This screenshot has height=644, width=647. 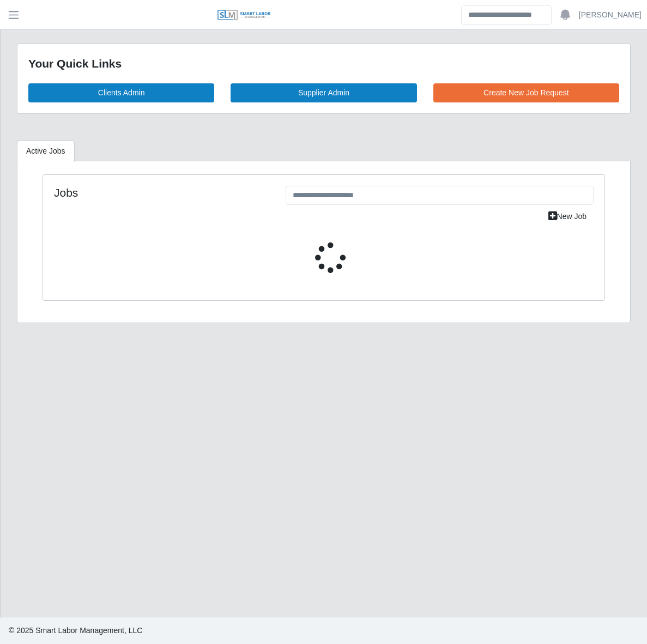 I want to click on a: New Job, so click(x=567, y=217).